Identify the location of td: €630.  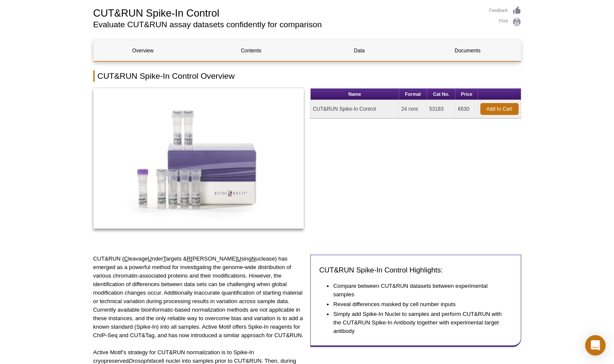
(467, 109).